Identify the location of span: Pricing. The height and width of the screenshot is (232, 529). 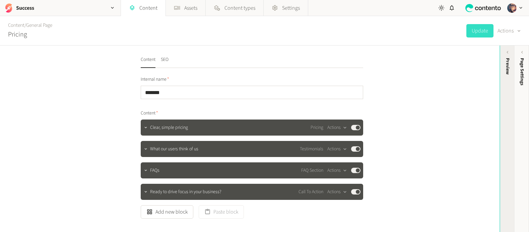
(317, 128).